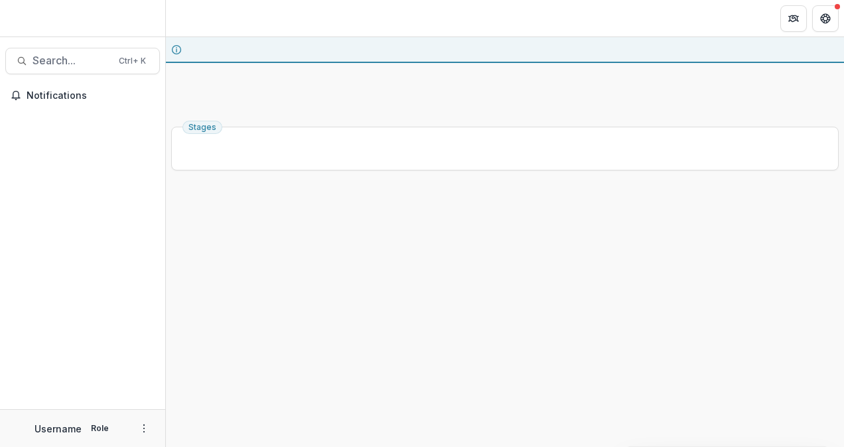 The width and height of the screenshot is (844, 447). What do you see at coordinates (72, 60) in the screenshot?
I see `span: Search...` at bounding box center [72, 60].